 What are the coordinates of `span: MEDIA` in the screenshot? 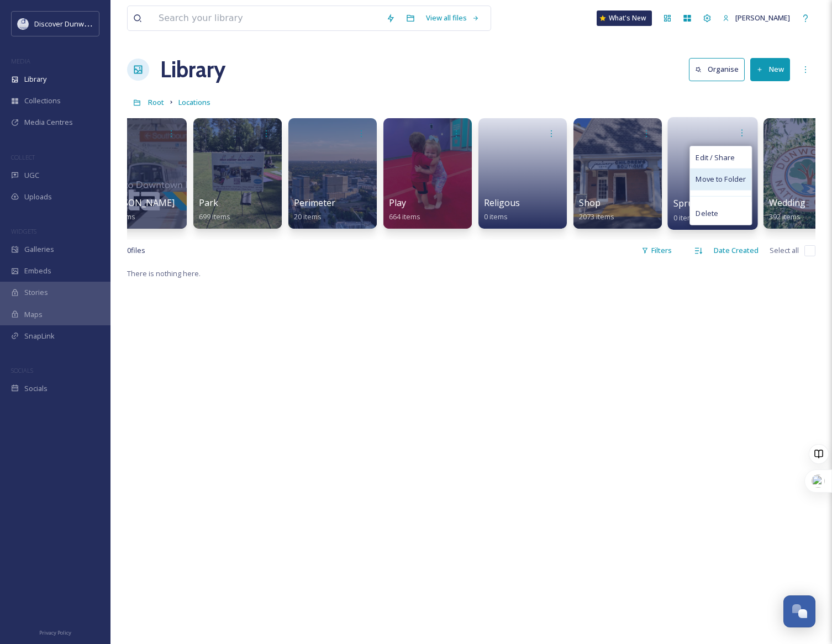 It's located at (20, 61).